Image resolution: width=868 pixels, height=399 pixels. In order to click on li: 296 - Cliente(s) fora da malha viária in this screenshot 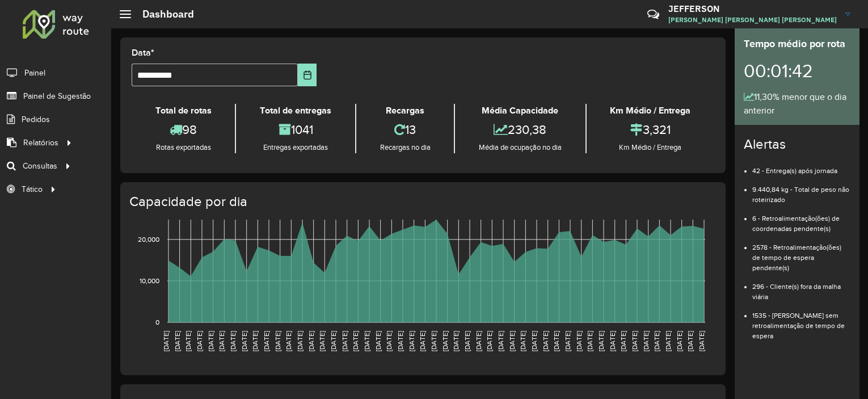, I will do `click(801, 287)`.